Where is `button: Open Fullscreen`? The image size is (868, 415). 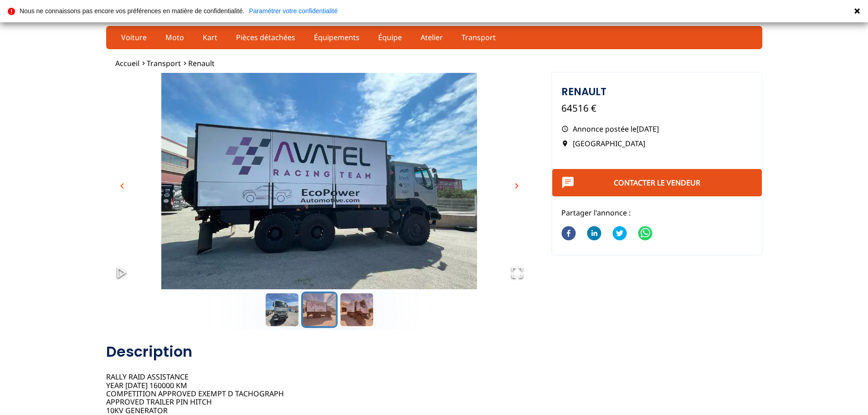
button: Open Fullscreen is located at coordinates (518, 273).